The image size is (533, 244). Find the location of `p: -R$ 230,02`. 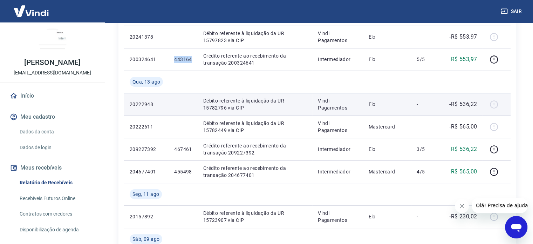

p: -R$ 230,02 is located at coordinates (463, 216).